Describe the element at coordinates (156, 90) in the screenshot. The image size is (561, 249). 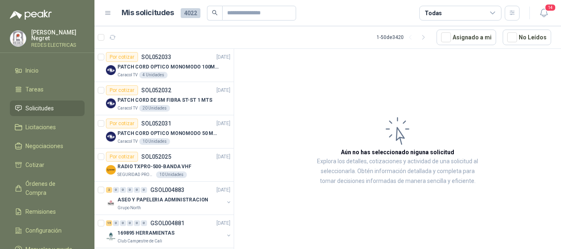
I see `p: SOL052032` at that location.